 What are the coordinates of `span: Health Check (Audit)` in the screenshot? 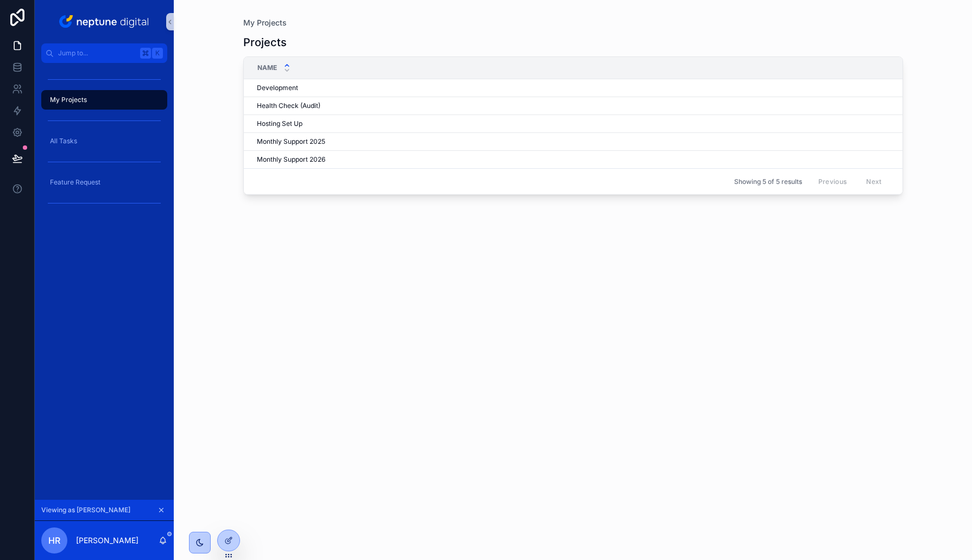 It's located at (288, 106).